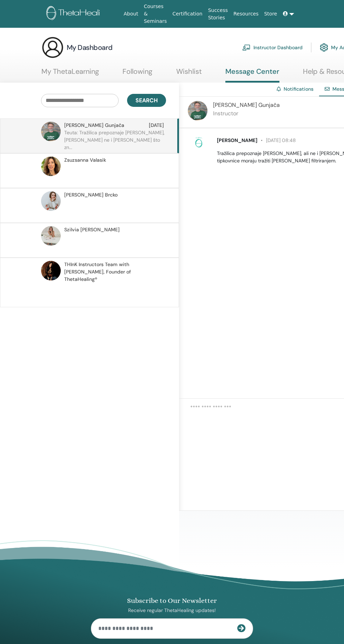 This screenshot has width=344, height=644. I want to click on img: cog.svg, so click(324, 47).